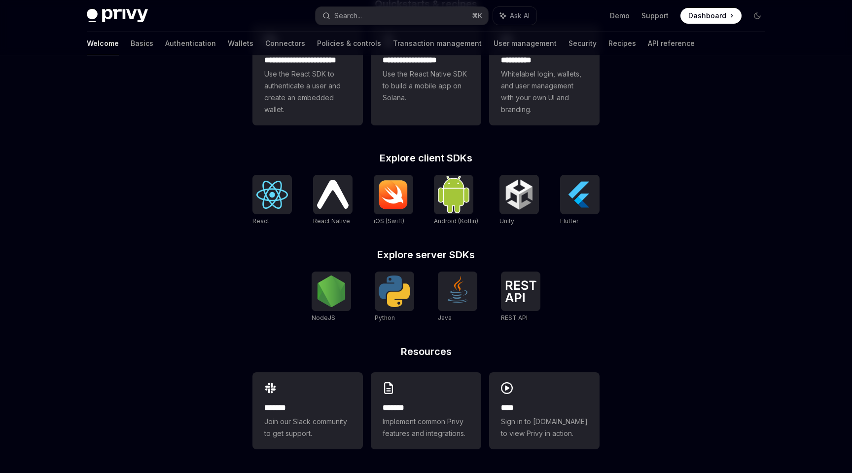  What do you see at coordinates (655, 16) in the screenshot?
I see `a: Support` at bounding box center [655, 16].